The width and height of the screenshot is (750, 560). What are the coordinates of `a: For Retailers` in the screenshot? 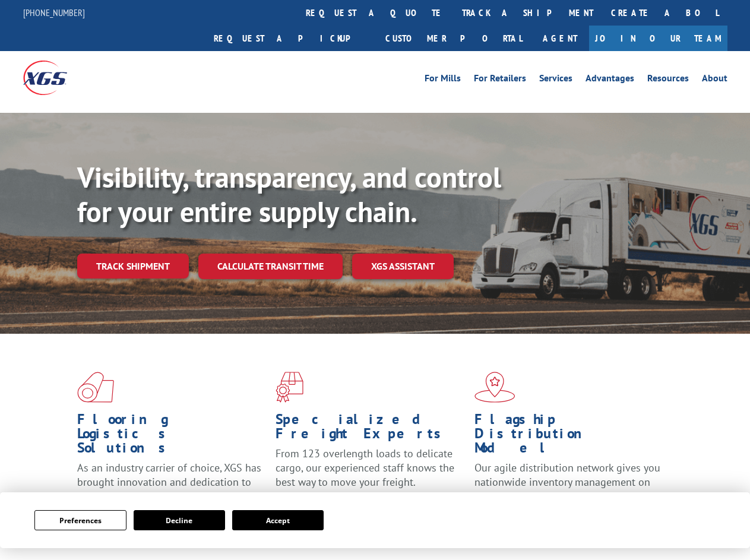 It's located at (500, 80).